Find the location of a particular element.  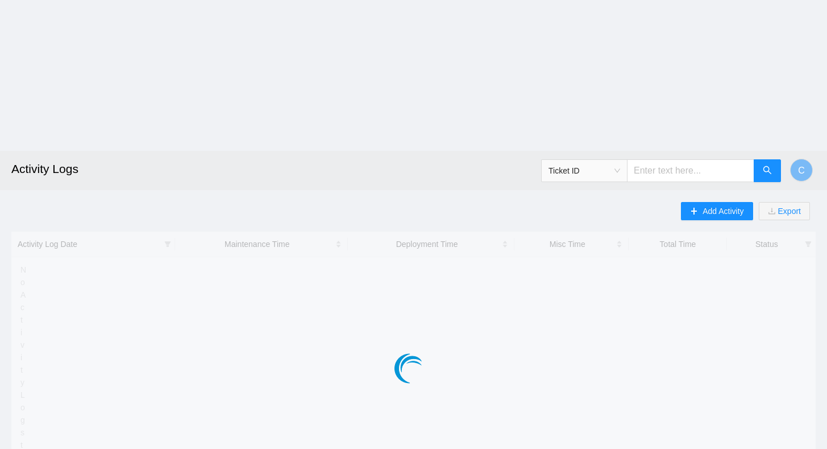

span: plus is located at coordinates (694, 211).